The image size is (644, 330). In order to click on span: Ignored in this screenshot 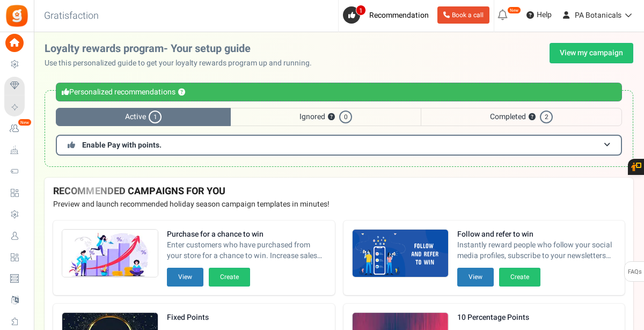, I will do `click(325, 117)`.